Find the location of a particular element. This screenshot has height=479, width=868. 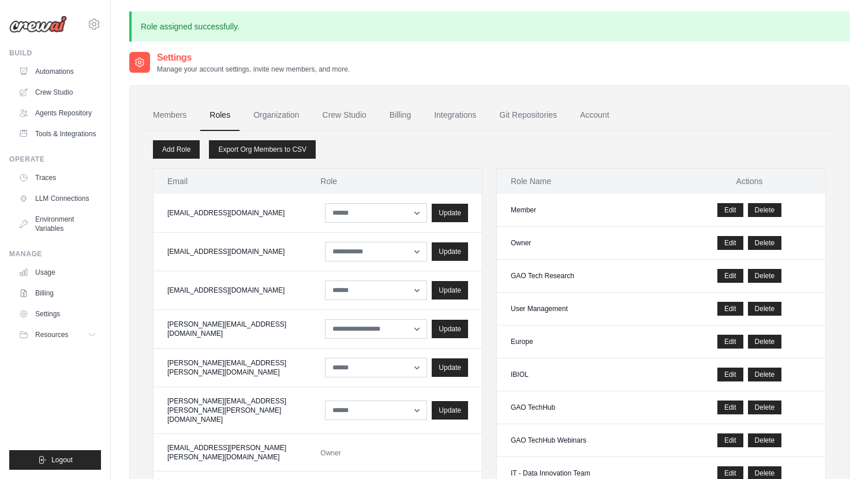

a: Git Repositories is located at coordinates (528, 115).